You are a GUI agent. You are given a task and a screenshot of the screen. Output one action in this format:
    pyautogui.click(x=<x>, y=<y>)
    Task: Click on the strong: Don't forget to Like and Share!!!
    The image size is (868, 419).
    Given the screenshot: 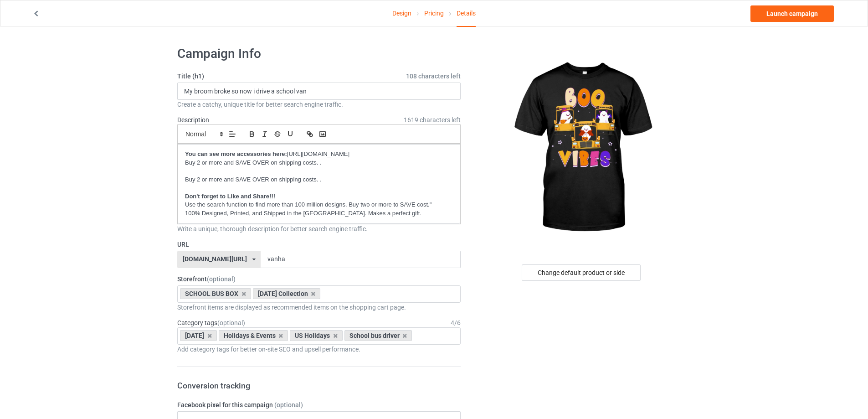 What is the action you would take?
    pyautogui.click(x=230, y=196)
    